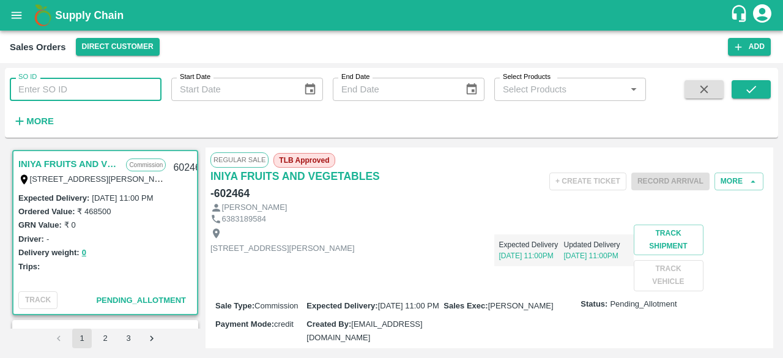  I want to click on label: Select Products, so click(527, 77).